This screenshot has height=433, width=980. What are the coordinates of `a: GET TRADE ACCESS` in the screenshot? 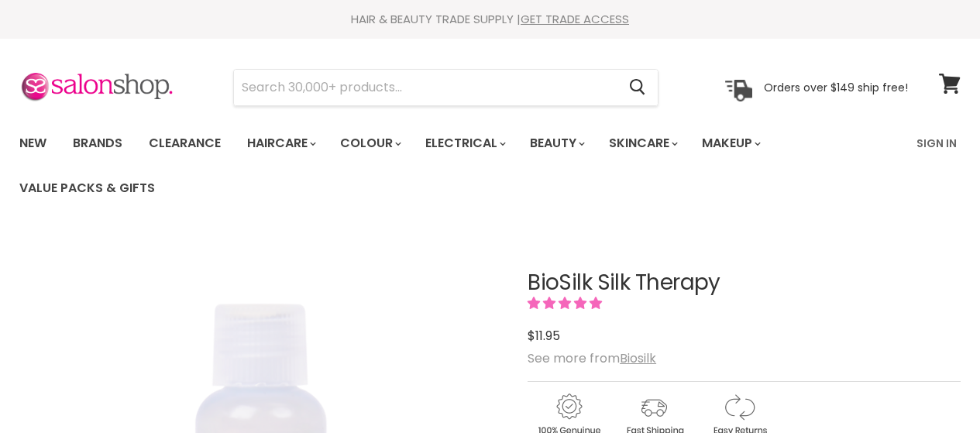 It's located at (575, 19).